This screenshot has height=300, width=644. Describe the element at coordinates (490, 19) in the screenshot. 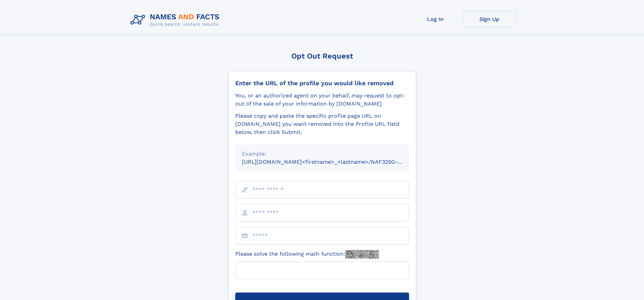

I see `a: Sign Up` at that location.